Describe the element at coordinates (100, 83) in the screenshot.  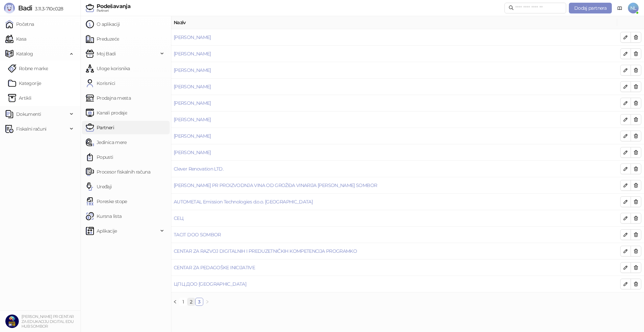
I see `a: Korisnici` at that location.